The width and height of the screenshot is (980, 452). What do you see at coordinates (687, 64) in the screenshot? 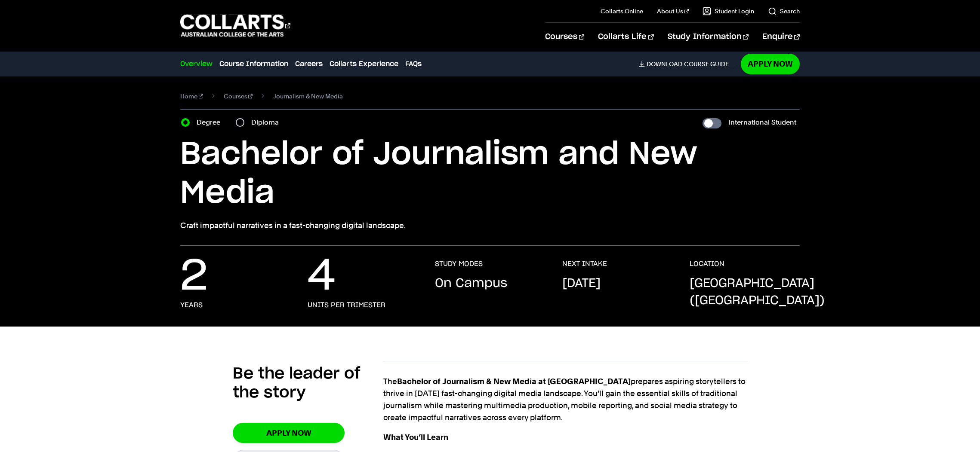
I see `a: DownloadCourse Guide` at bounding box center [687, 64].